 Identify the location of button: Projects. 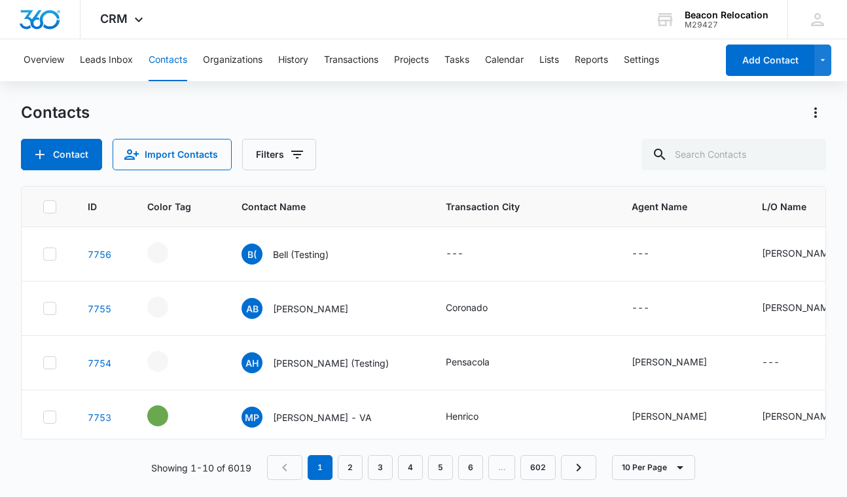
(411, 60).